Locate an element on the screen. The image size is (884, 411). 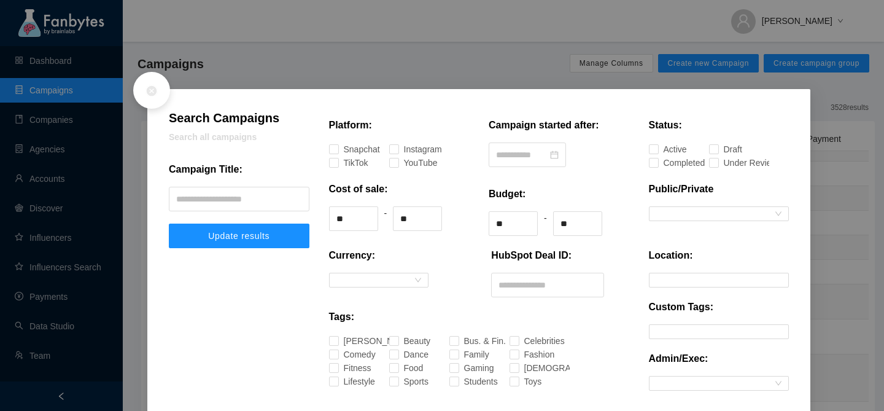
div: Fashion is located at coordinates (529, 354).